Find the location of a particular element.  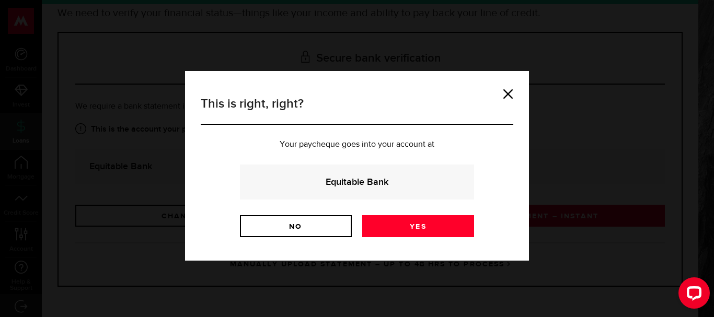

p: Your paycheque goes into your account at is located at coordinates (357, 145).